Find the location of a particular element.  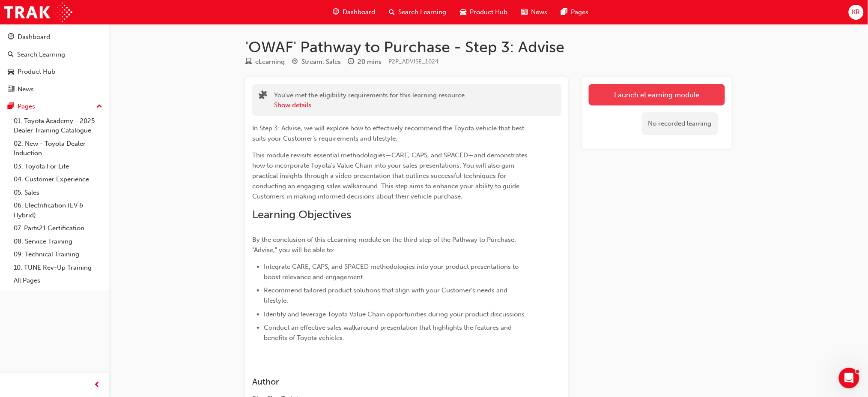

span: Recommend tailored product solutions that align with your Customer’s needs and lifestyle. is located at coordinates (387, 296).